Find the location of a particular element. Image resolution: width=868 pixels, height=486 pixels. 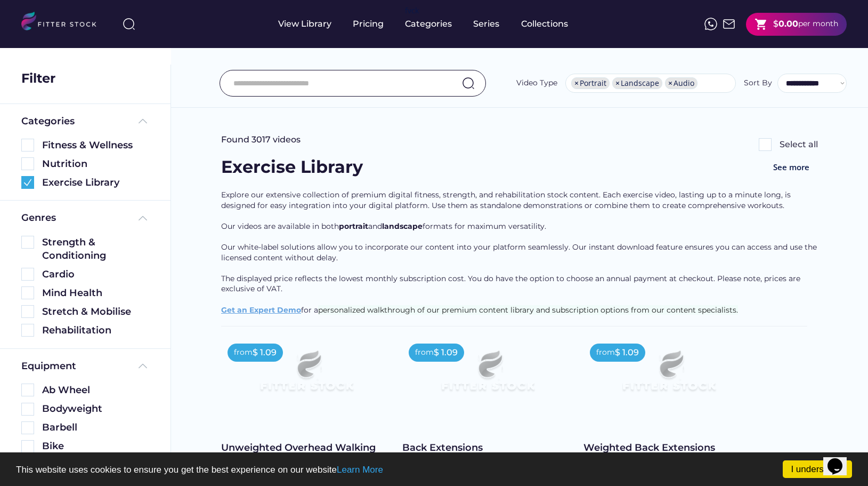

img: Frame%2051.svg is located at coordinates (729, 24).